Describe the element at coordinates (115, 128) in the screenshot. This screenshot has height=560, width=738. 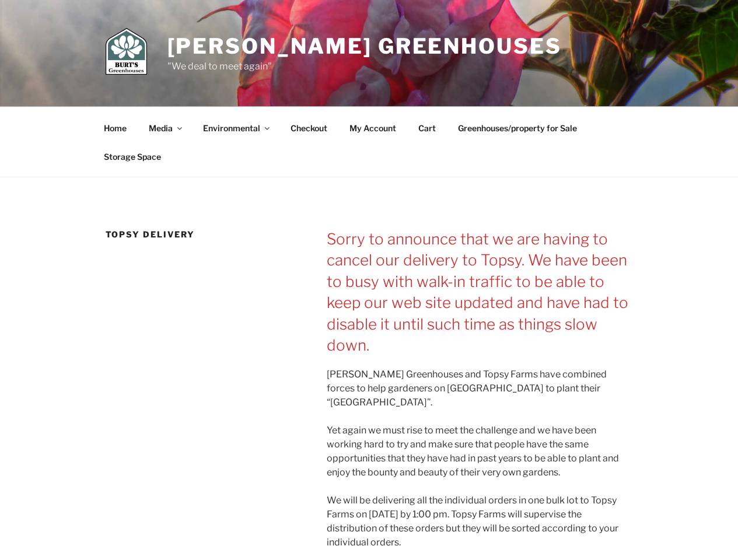
I see `a: Home` at that location.